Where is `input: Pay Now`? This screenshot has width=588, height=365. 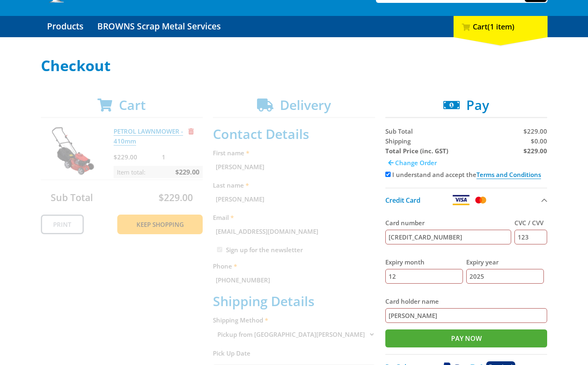
input: Pay Now is located at coordinates (466, 339).